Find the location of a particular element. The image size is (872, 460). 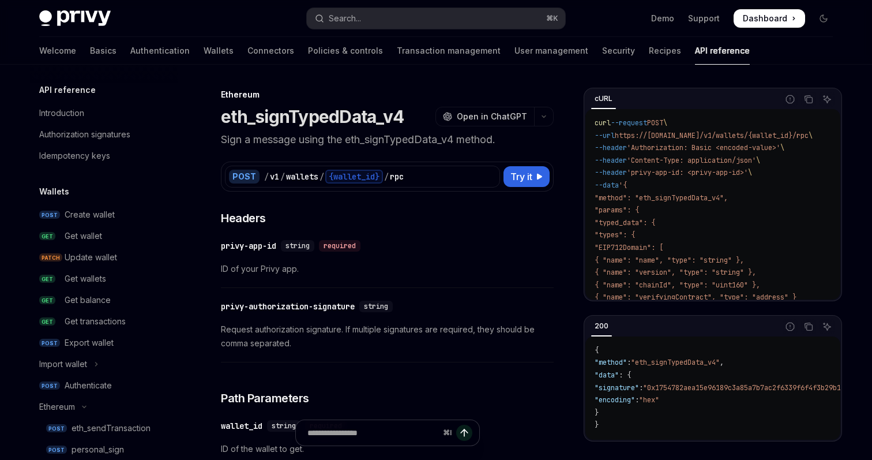

span: { "name": "version", "type": "string" }, is located at coordinates (675, 272).